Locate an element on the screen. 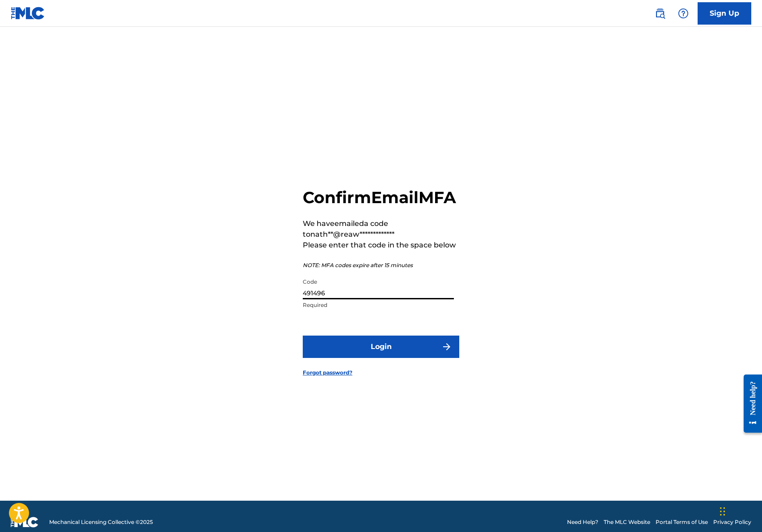  h2: Confirm Email MFA is located at coordinates (381, 197).